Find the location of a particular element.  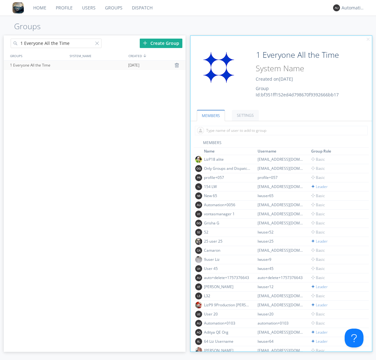

img: 8ff700cf5bab4eb8a436322861af2272 is located at coordinates (18, 8).